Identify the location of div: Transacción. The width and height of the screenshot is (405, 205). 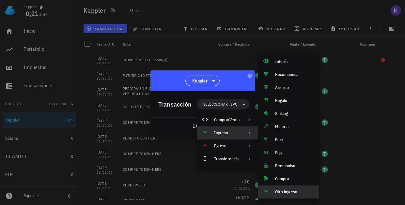
(175, 104).